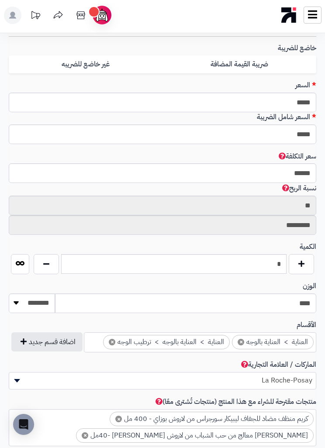 Image resolution: width=325 pixels, height=448 pixels. I want to click on div: Open Intercom Messenger, so click(24, 425).